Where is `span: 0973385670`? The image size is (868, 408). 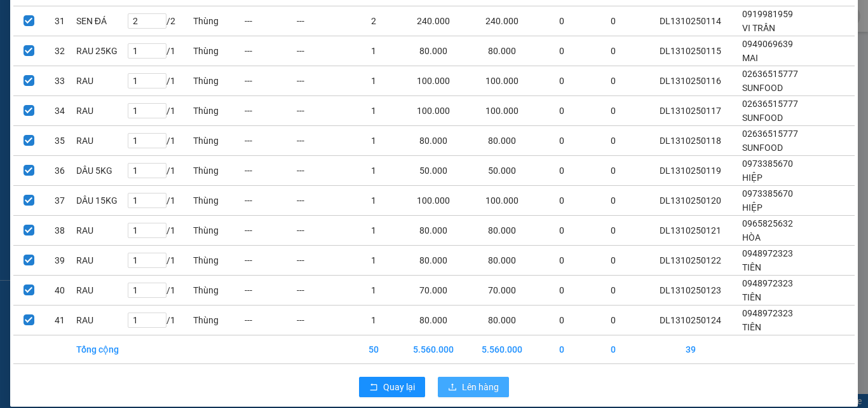 span: 0973385670 is located at coordinates (768, 163).